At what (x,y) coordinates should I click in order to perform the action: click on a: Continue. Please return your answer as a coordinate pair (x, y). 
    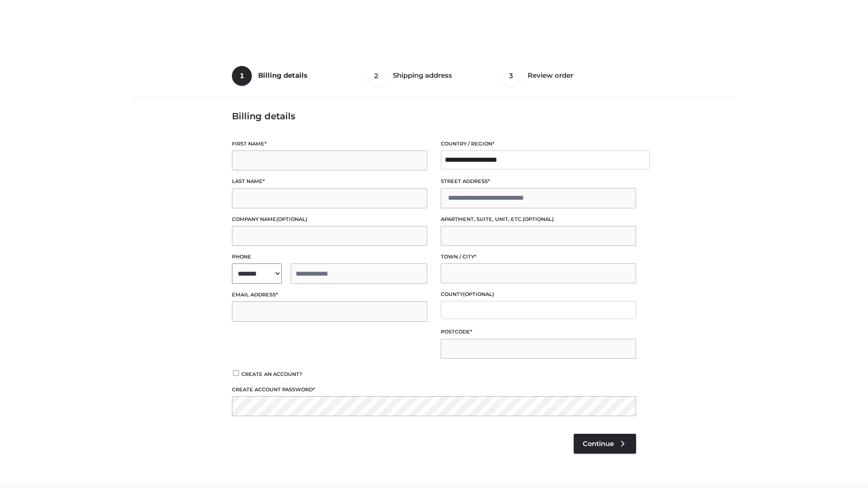
    Looking at the image, I should click on (604, 443).